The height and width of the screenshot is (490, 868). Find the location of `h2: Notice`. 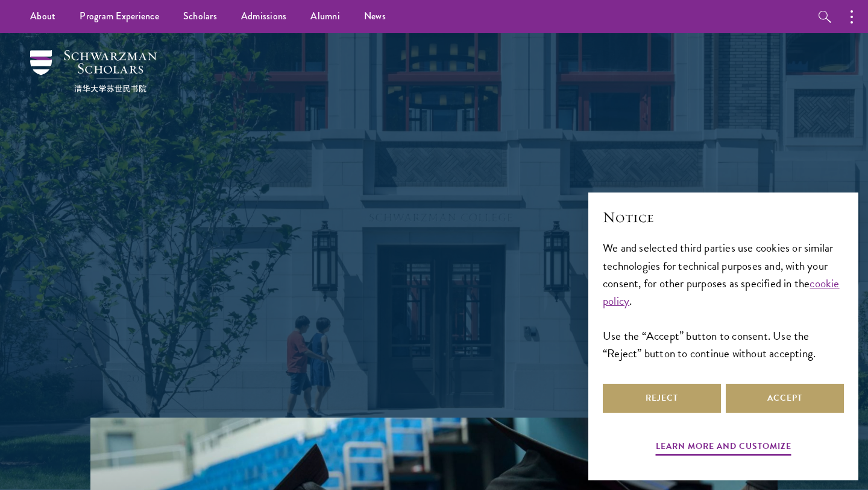

h2: Notice is located at coordinates (724, 217).